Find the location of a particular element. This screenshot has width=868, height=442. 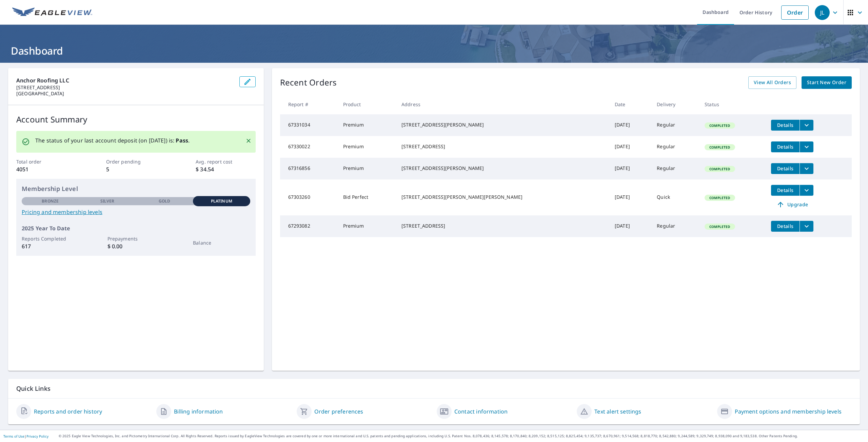

p: Membership Level is located at coordinates (136, 189).